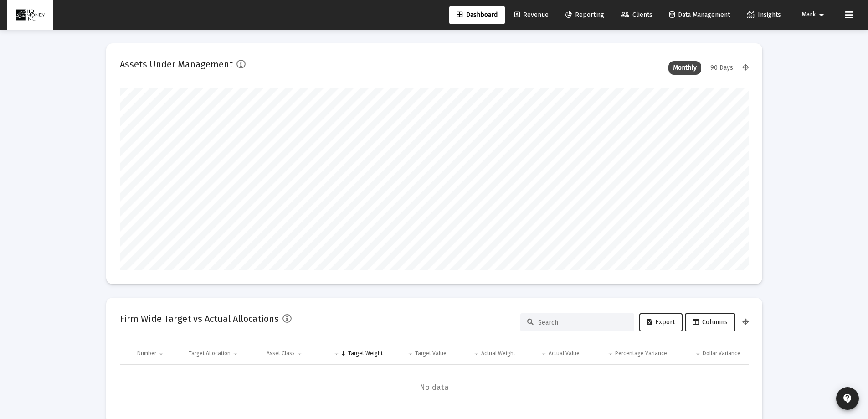 The width and height of the screenshot is (868, 419). Describe the element at coordinates (531, 14) in the screenshot. I see `span: Revenue` at that location.